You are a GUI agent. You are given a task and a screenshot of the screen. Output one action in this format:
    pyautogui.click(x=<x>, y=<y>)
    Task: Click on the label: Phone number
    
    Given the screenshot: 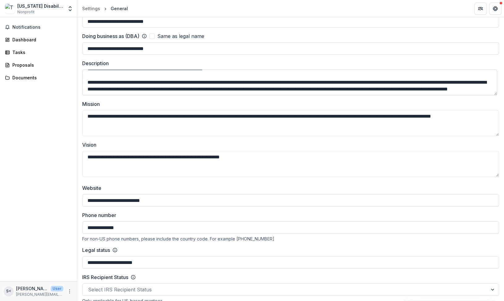 What is the action you would take?
    pyautogui.click(x=288, y=215)
    